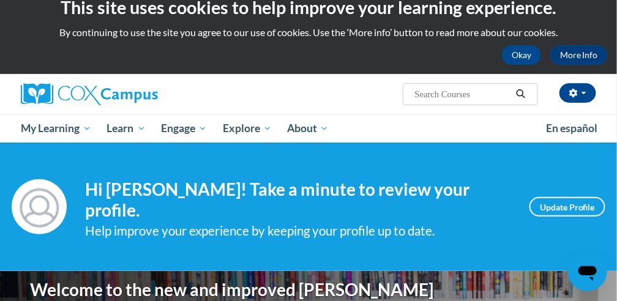 The image size is (617, 301). What do you see at coordinates (184, 129) in the screenshot?
I see `span: Engage` at bounding box center [184, 129].